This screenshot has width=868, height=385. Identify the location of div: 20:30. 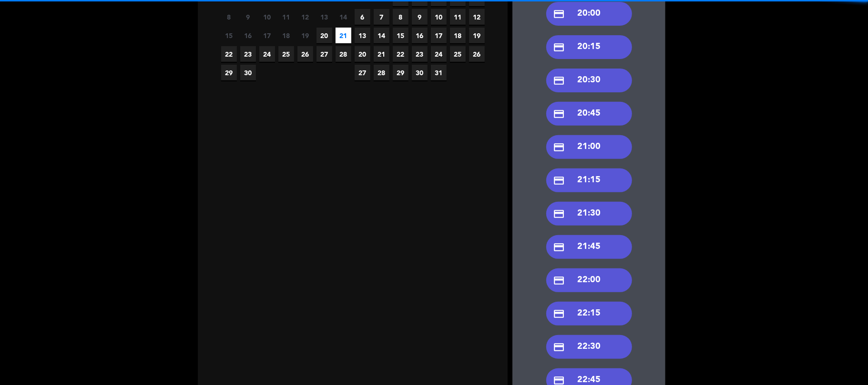
(589, 80).